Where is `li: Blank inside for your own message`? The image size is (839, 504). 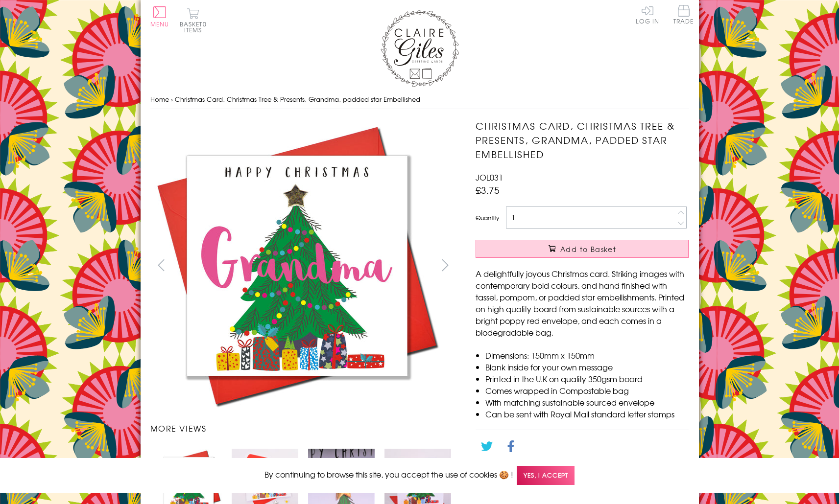
li: Blank inside for your own message is located at coordinates (586, 367).